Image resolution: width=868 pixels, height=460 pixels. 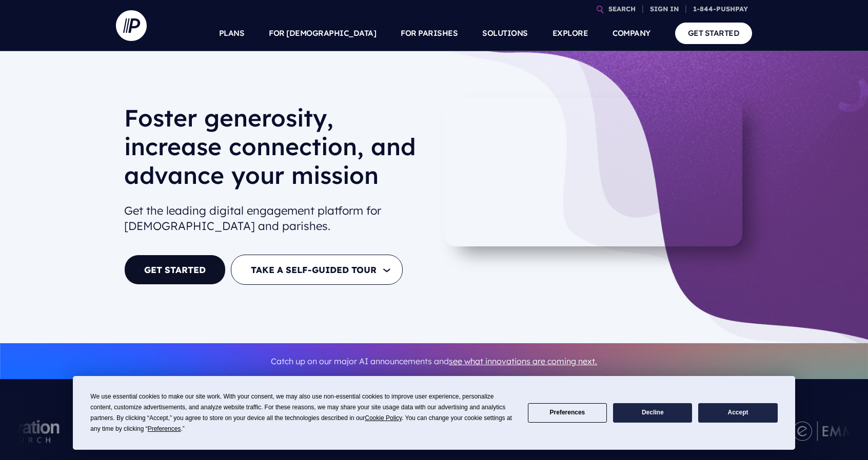 I want to click on p: Catch up on our major AI announcements and, so click(x=434, y=362).